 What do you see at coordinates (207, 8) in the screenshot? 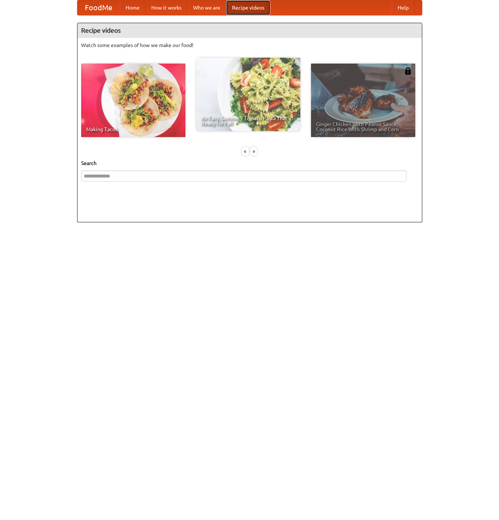
I see `a: Who we are` at bounding box center [207, 8].